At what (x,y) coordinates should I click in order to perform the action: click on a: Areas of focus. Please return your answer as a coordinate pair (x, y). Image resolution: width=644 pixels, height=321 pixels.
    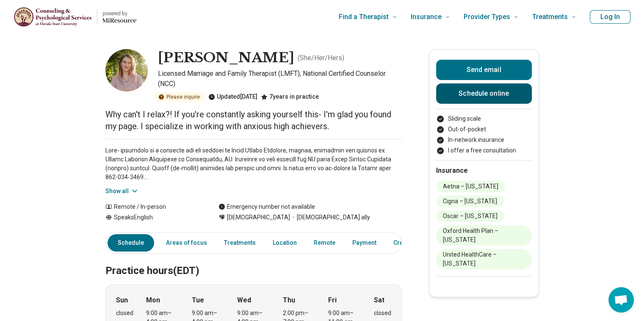
    Looking at the image, I should click on (186, 243).